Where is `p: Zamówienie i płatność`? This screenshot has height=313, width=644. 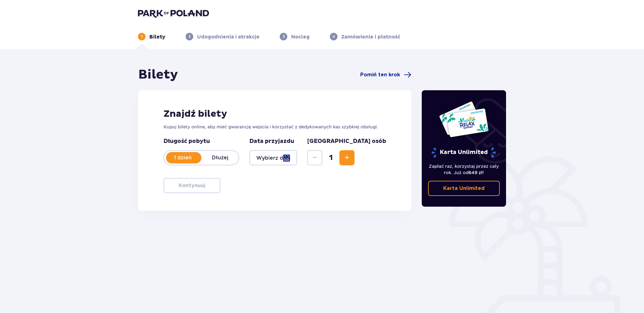
p: Zamówienie i płatność is located at coordinates (370, 37).